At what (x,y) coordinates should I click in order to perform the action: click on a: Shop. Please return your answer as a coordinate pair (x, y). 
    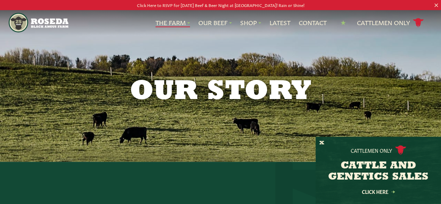
    Looking at the image, I should click on (251, 23).